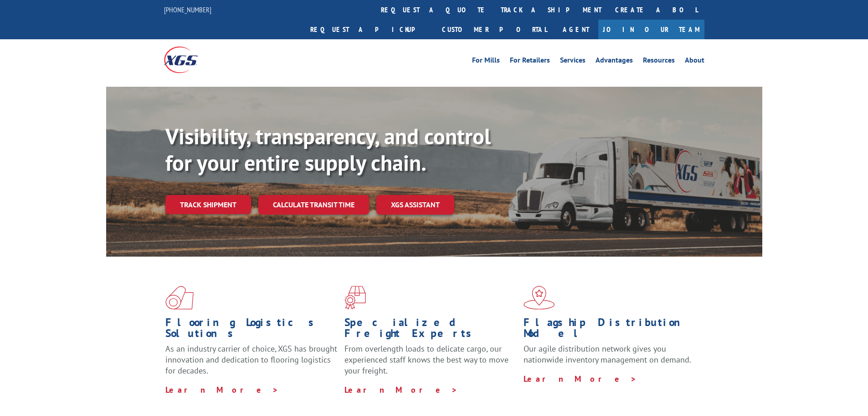  I want to click on a: Track shipment, so click(208, 204).